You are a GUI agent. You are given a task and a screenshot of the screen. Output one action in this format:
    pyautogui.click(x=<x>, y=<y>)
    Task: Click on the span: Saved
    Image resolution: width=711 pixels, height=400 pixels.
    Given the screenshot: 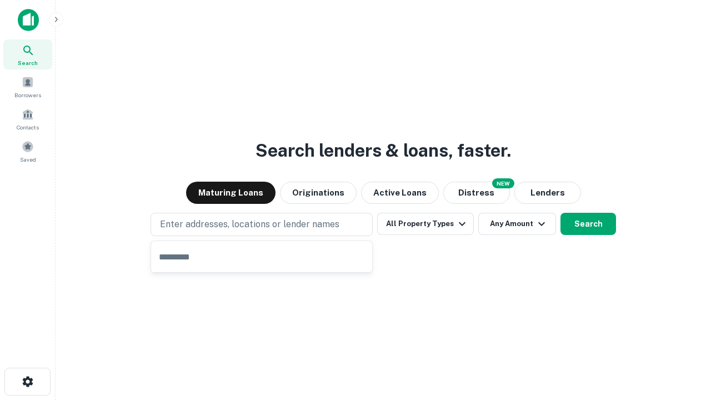 What is the action you would take?
    pyautogui.click(x=28, y=159)
    